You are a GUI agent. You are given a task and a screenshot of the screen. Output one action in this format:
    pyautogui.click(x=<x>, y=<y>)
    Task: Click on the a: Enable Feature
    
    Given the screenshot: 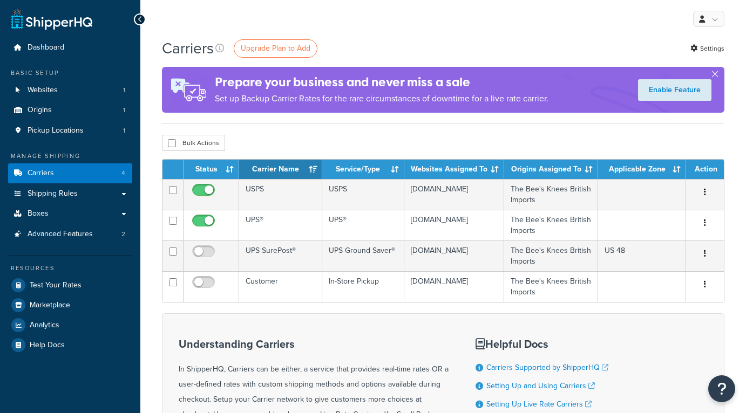 What is the action you would take?
    pyautogui.click(x=674, y=90)
    